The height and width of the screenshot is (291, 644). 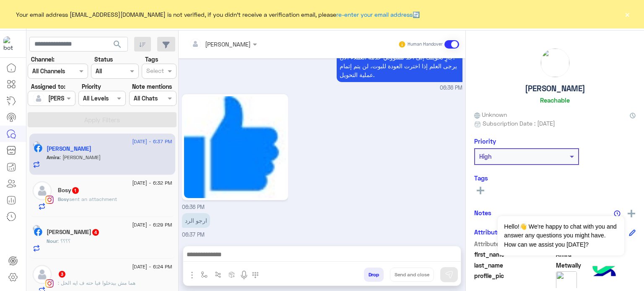 What do you see at coordinates (490, 114) in the screenshot?
I see `span: Unknown` at bounding box center [490, 114].